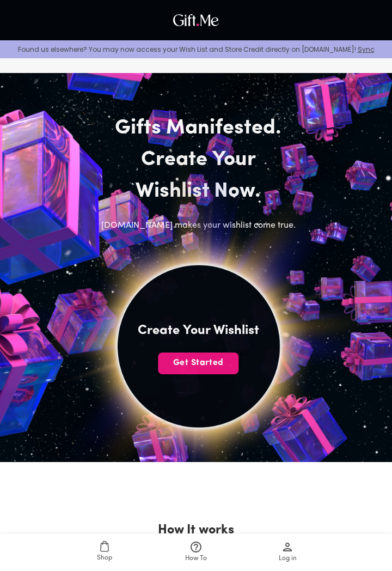 This screenshot has width=392, height=571. I want to click on a: Log in, so click(287, 553).